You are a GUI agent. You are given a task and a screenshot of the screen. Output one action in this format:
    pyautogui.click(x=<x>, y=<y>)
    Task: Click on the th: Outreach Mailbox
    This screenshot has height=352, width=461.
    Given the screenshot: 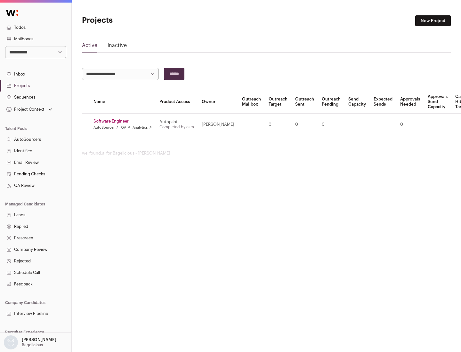 What is the action you would take?
    pyautogui.click(x=252, y=102)
    